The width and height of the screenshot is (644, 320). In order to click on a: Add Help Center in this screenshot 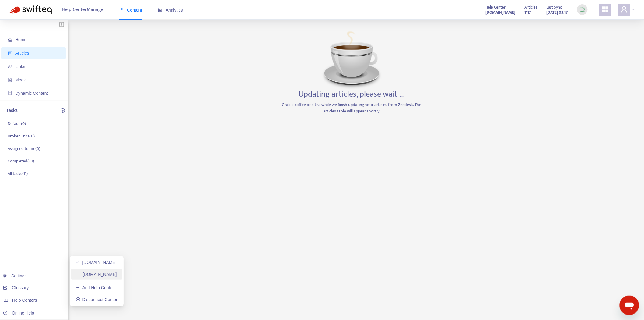, I will do `click(95, 287)`.